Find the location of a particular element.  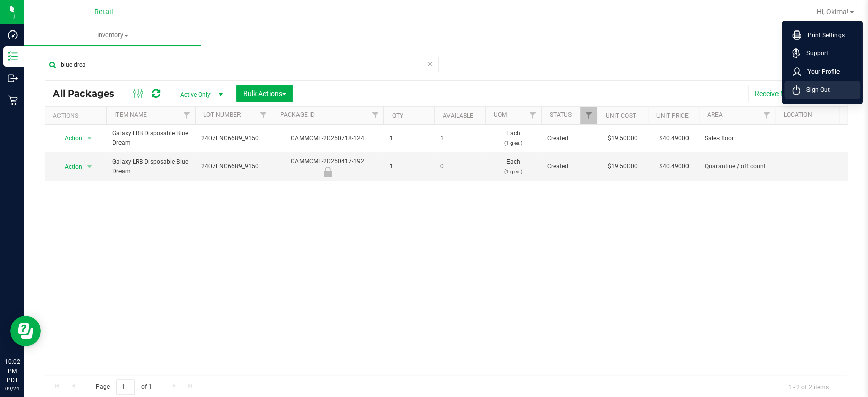

a: Available is located at coordinates (457, 116).